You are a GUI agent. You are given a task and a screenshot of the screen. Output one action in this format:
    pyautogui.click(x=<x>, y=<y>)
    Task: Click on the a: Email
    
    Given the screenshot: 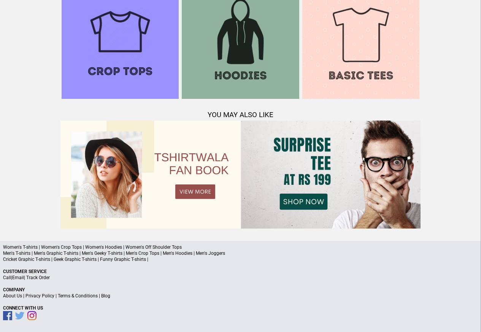 What is the action you would take?
    pyautogui.click(x=18, y=278)
    